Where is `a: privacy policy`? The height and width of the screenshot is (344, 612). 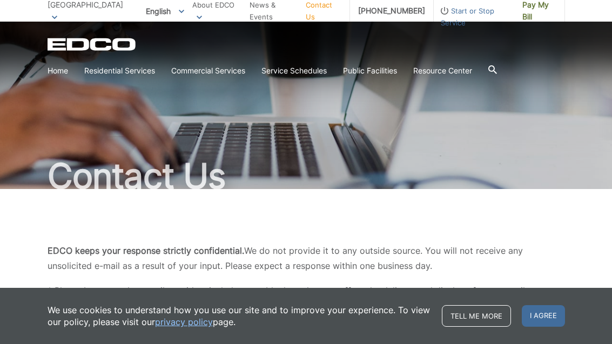
a: privacy policy is located at coordinates (184, 322).